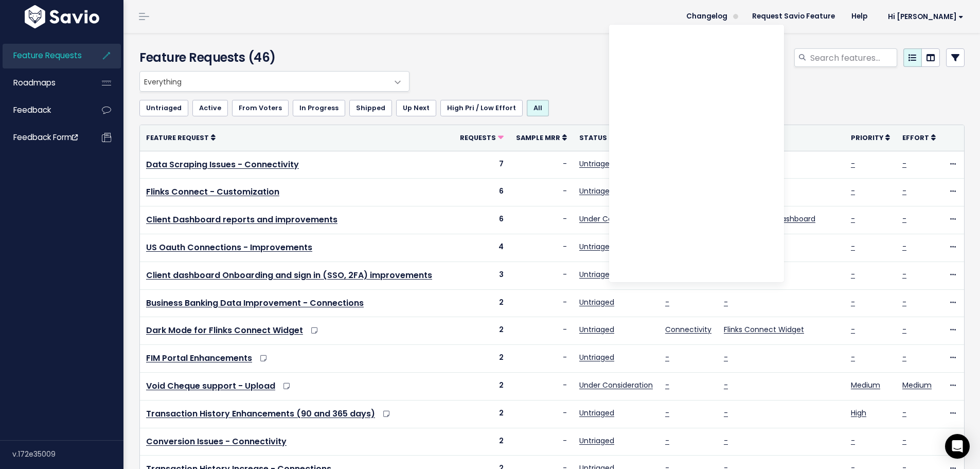  Describe the element at coordinates (43, 55) in the screenshot. I see `a: Feature Requests` at that location.